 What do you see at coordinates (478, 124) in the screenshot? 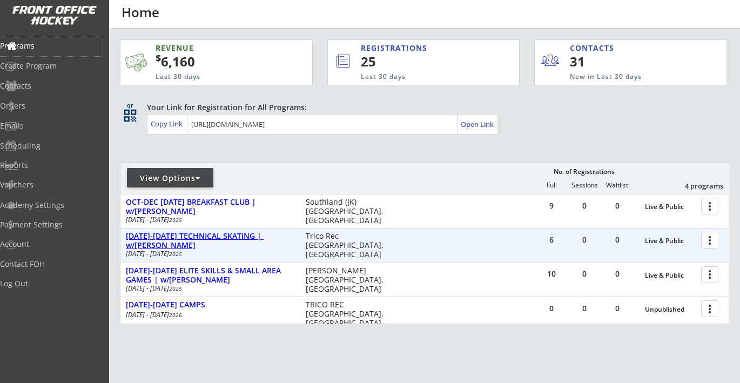
I see `a: Open Link` at bounding box center [478, 124].